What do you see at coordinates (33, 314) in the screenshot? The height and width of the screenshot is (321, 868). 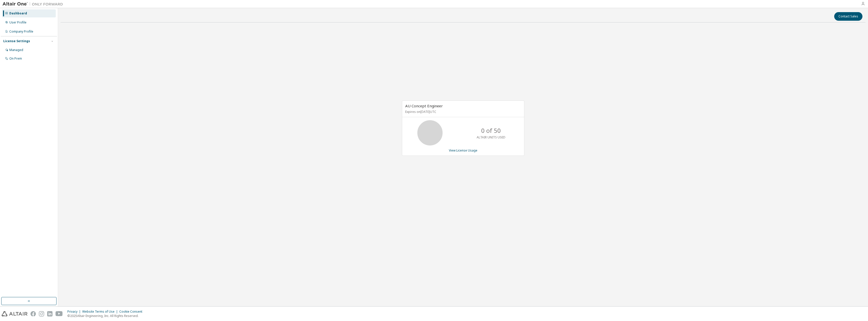 I see `img: facebook.svg` at bounding box center [33, 314].